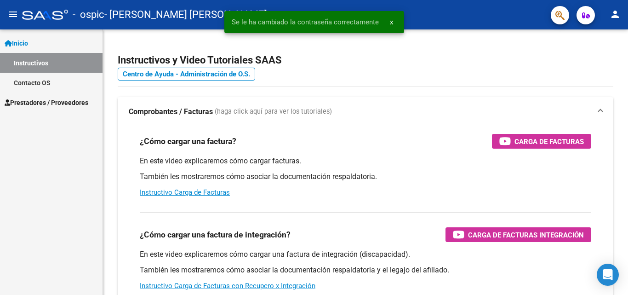 The width and height of the screenshot is (628, 295). What do you see at coordinates (366, 112) in the screenshot?
I see `mat-expansion-panel-header: Comprobantes / Facturas (haga click aquí para ver los tutoriales)` at bounding box center [366, 112].